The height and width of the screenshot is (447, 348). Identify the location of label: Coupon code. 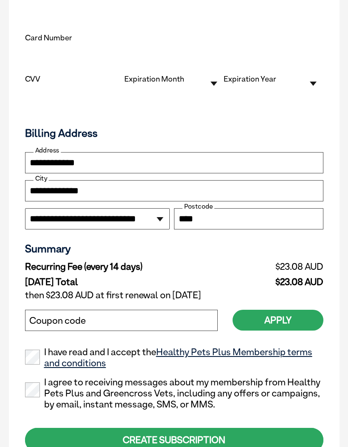
(57, 320).